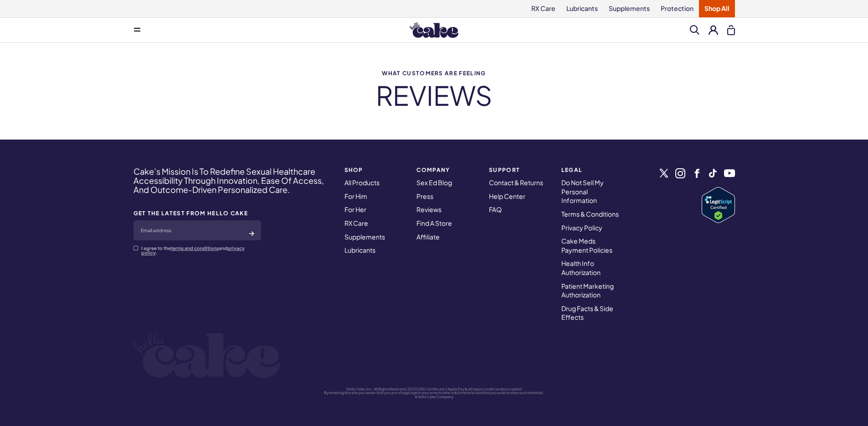 The height and width of the screenshot is (426, 868). Describe the element at coordinates (718, 205) in the screenshot. I see `a: Verify LegitScript Approval for www.hellocake.com` at that location.